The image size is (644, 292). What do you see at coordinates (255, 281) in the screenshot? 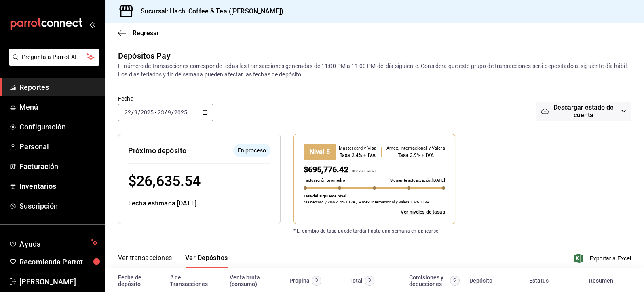
I see `div: Venta bruta (consumo)` at bounding box center [255, 281].